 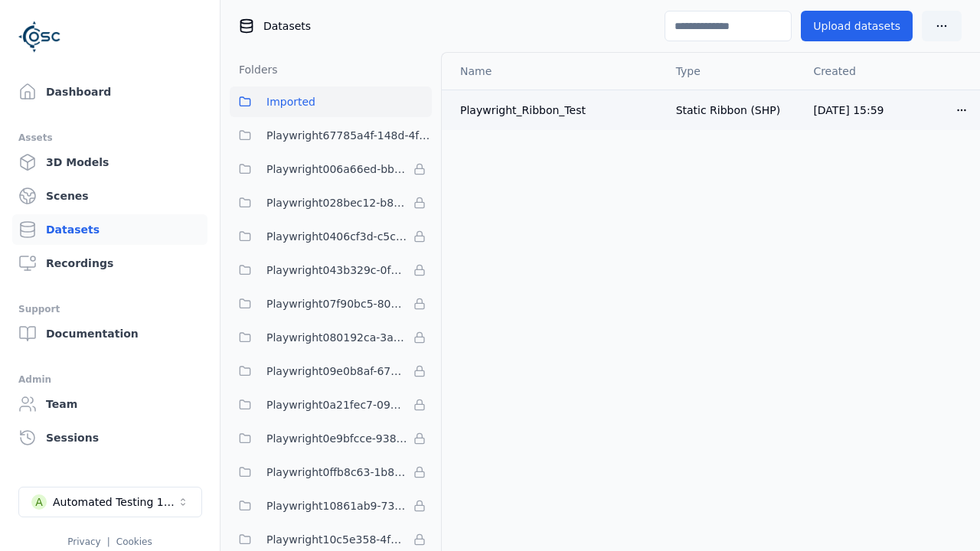 I want to click on div: Assets, so click(x=110, y=138).